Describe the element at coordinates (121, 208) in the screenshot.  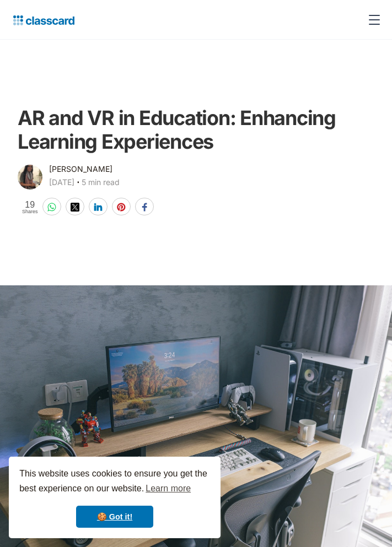
I see `img: pinterest-white sharing button` at that location.